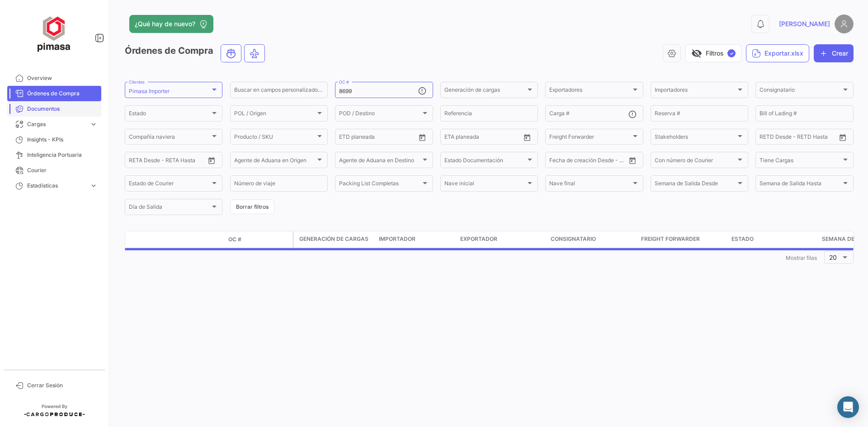 The height and width of the screenshot is (427, 868). What do you see at coordinates (334, 240) in the screenshot?
I see `datatable-header-cell: Generación de cargas` at bounding box center [334, 240].